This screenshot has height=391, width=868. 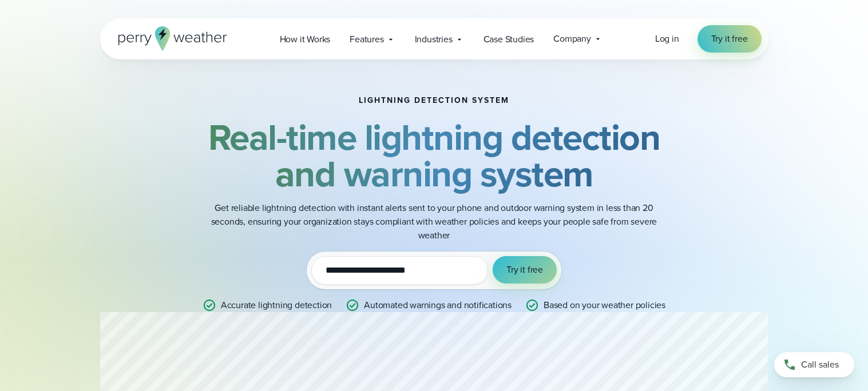 I want to click on span: Case Studies, so click(x=508, y=39).